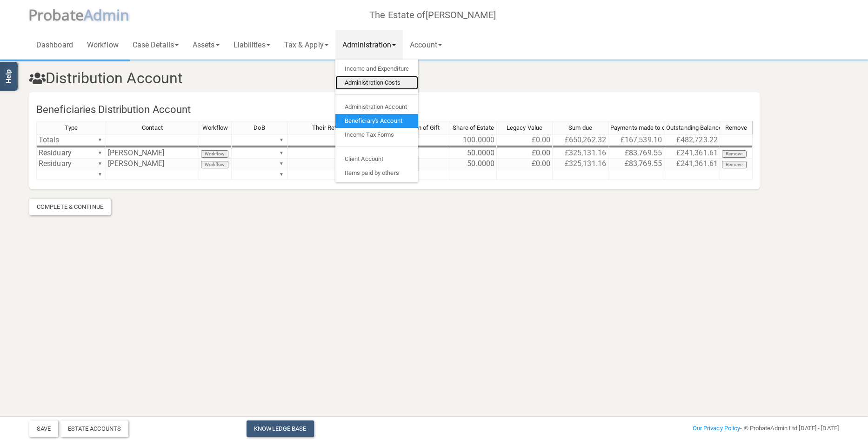 The image size is (868, 440). What do you see at coordinates (641, 128) in the screenshot?
I see `span: Payments made to date` at bounding box center [641, 128].